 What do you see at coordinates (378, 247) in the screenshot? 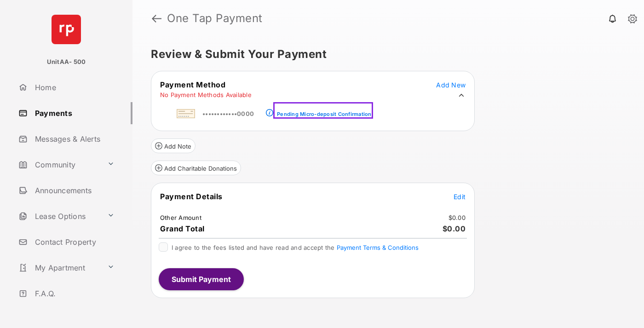
I see `button: I agree to the fees listed and have read and accept the` at bounding box center [378, 247].